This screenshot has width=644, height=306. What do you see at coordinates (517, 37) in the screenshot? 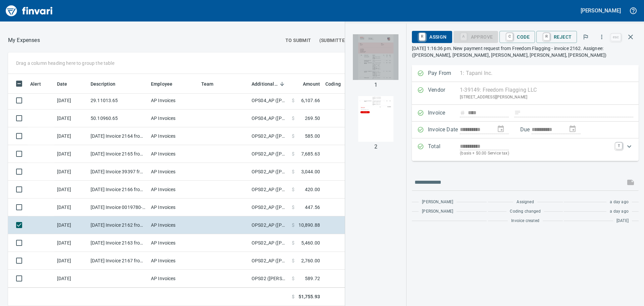
I see `span: Code` at bounding box center [517, 37].